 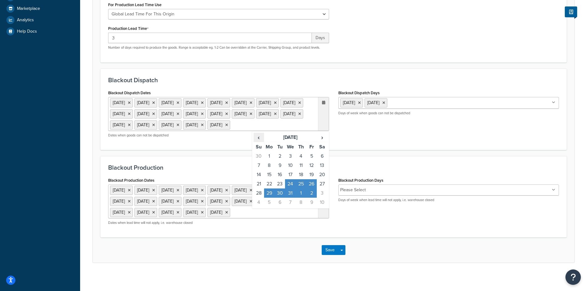 I want to click on th: Sa, so click(x=322, y=147).